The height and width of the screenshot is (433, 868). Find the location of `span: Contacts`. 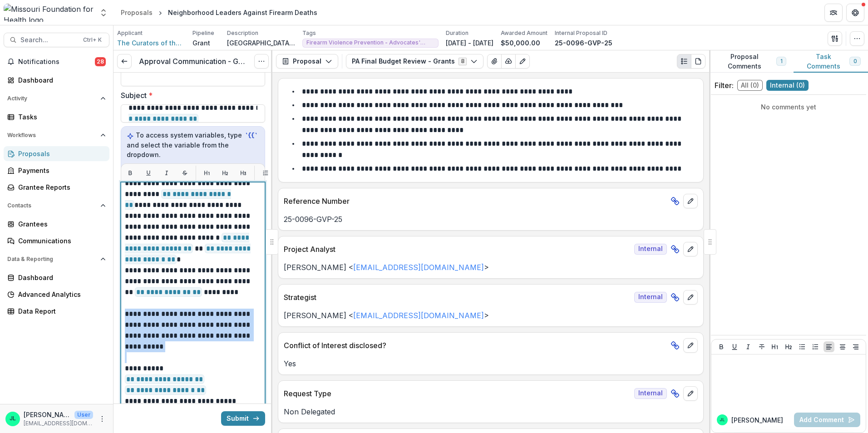

span: Contacts is located at coordinates (51, 206).